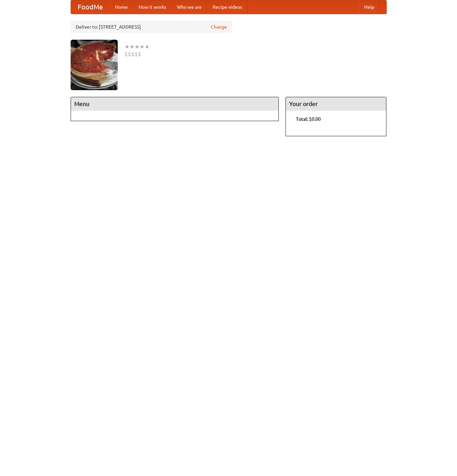 The image size is (457, 476). Describe the element at coordinates (175, 104) in the screenshot. I see `h4: Menu` at that location.